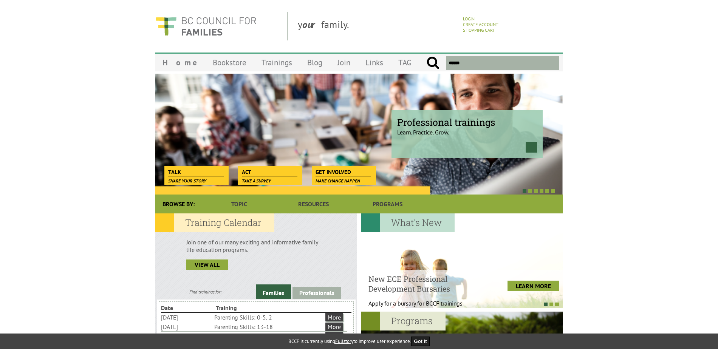 Image resolution: width=718 pixels, height=349 pixels. Describe the element at coordinates (242, 308) in the screenshot. I see `li: Training` at that location.